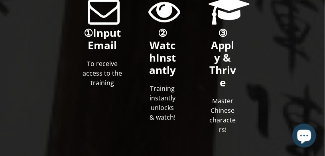 The width and height of the screenshot is (325, 156). What do you see at coordinates (162, 63) in the screenshot?
I see `span: Instantly` at bounding box center [162, 63].